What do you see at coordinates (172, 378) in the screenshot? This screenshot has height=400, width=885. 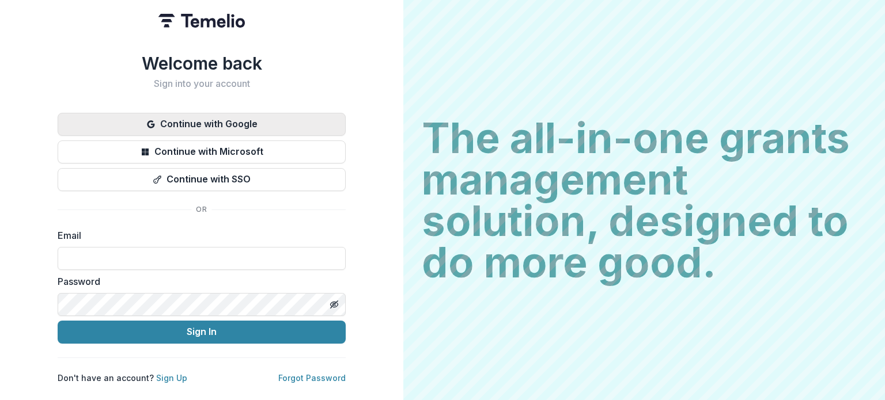 I see `a: Sign Up` at bounding box center [172, 378].